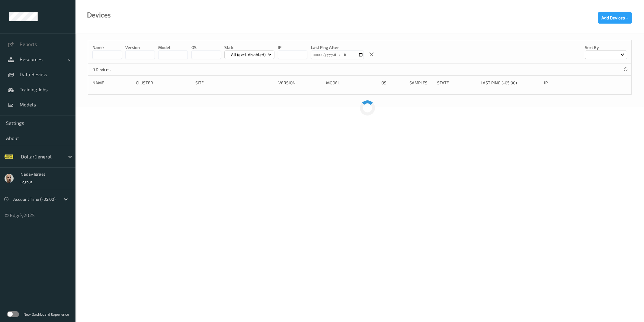  Describe the element at coordinates (99, 15) in the screenshot. I see `div: Devices` at that location.